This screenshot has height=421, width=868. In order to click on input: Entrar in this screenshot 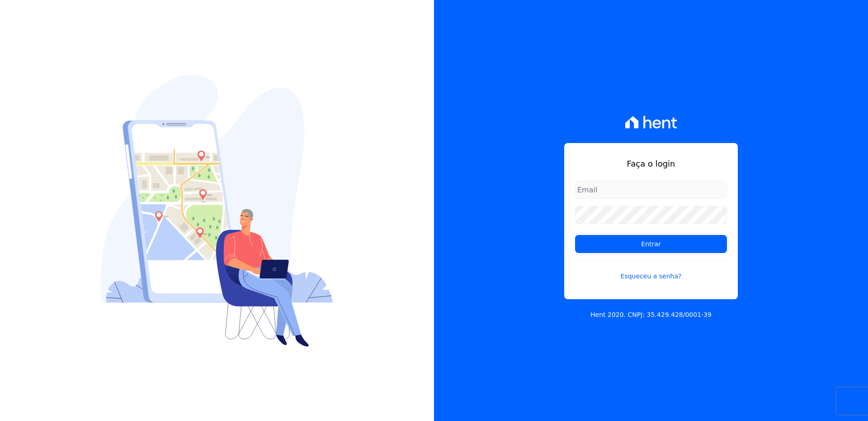, I will do `click(651, 244)`.